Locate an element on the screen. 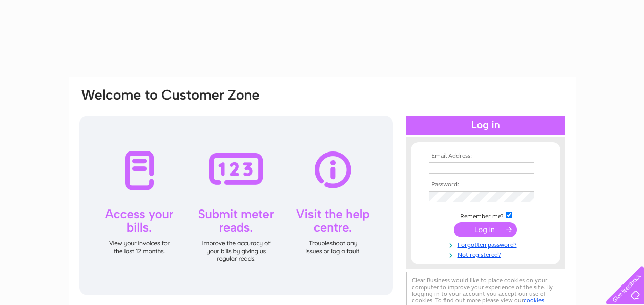 This screenshot has width=644, height=305. a: Forgotten password? is located at coordinates (487, 244).